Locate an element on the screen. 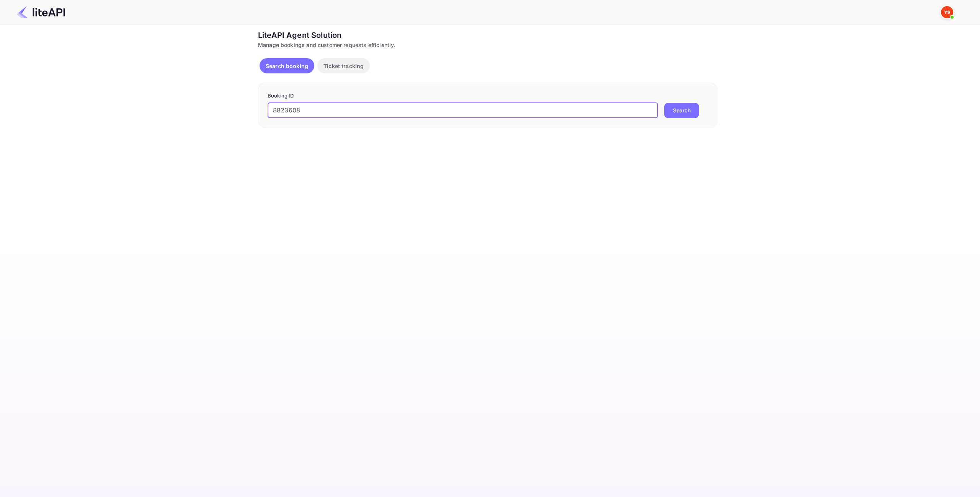 This screenshot has height=497, width=980. button: Search is located at coordinates (681, 111).